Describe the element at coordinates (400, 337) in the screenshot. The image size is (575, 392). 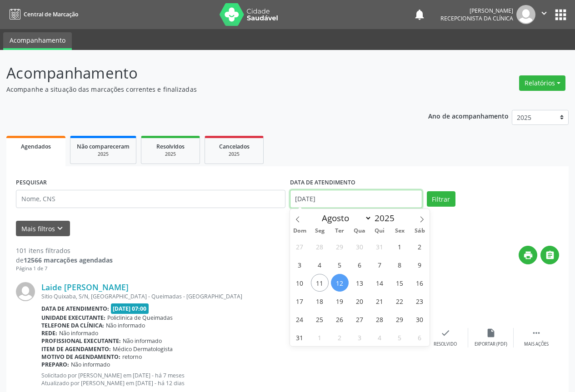
I see `span: Setembro 5, 2025` at that location.